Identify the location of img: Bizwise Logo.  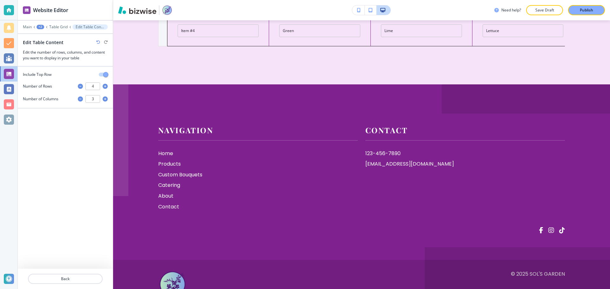
(137, 10).